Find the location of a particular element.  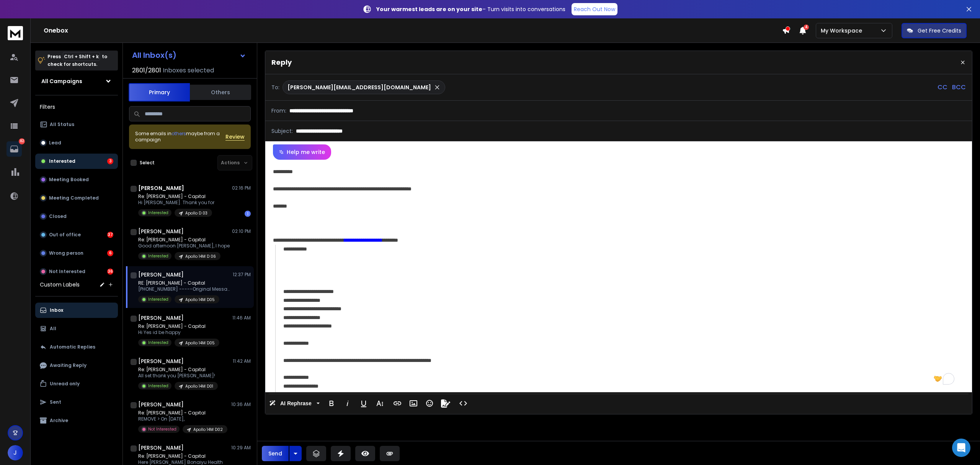

button: Sent is located at coordinates (77, 402).